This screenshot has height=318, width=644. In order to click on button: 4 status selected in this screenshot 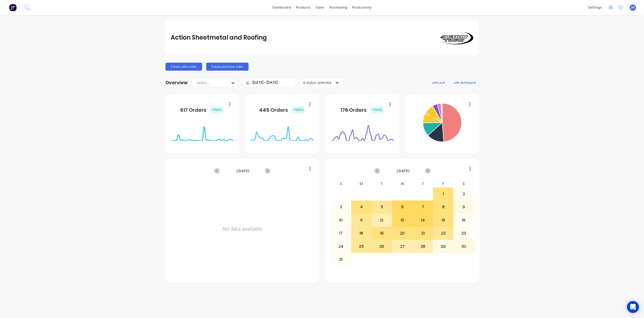, I will do `click(322, 83)`.